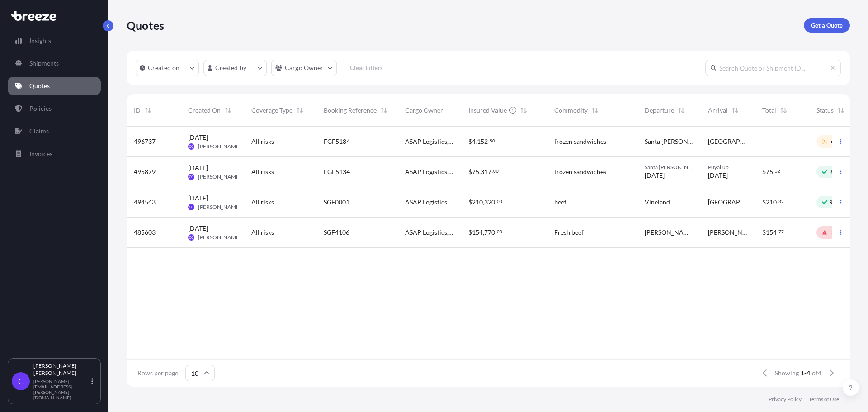  I want to click on span: ID, so click(137, 111).